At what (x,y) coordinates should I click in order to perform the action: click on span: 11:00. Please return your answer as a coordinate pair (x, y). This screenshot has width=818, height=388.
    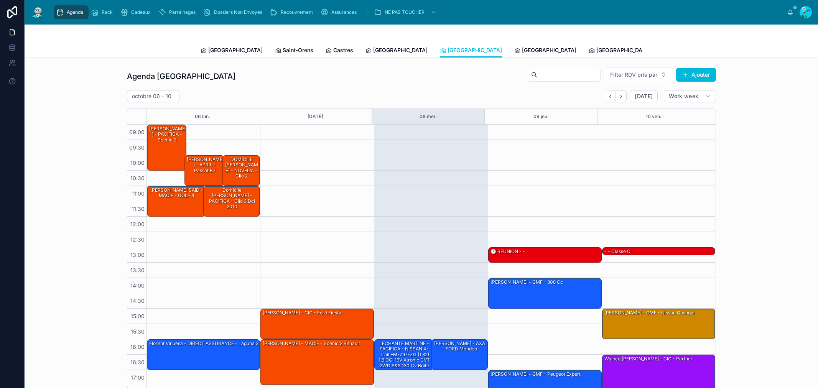
    Looking at the image, I should click on (138, 193).